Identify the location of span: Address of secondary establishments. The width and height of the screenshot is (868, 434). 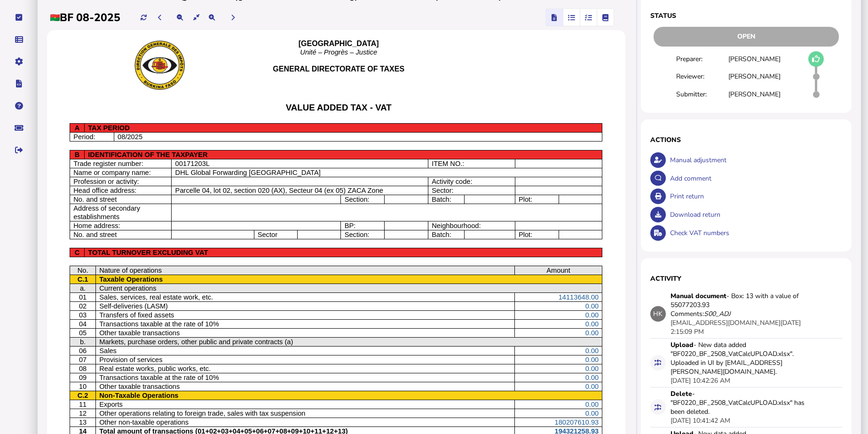
(107, 213).